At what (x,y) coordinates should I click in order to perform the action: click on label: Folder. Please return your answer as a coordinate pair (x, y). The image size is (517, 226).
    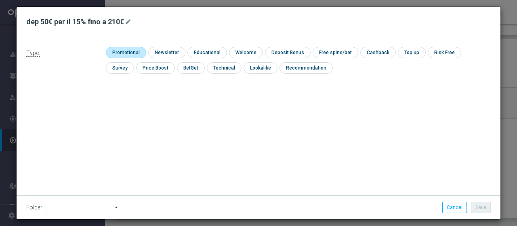
    Looking at the image, I should click on (34, 207).